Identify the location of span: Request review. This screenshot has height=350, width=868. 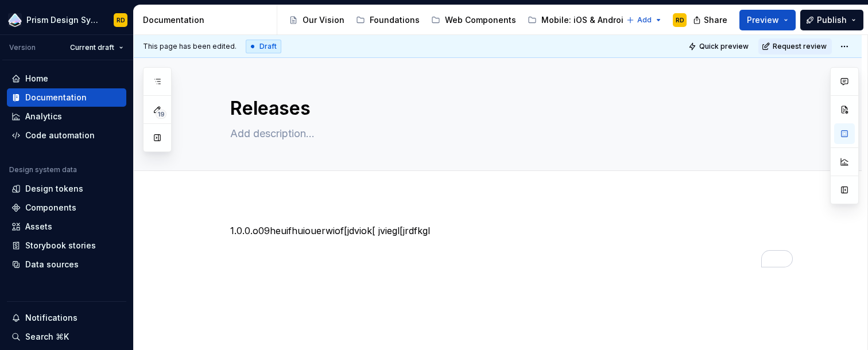
(800, 46).